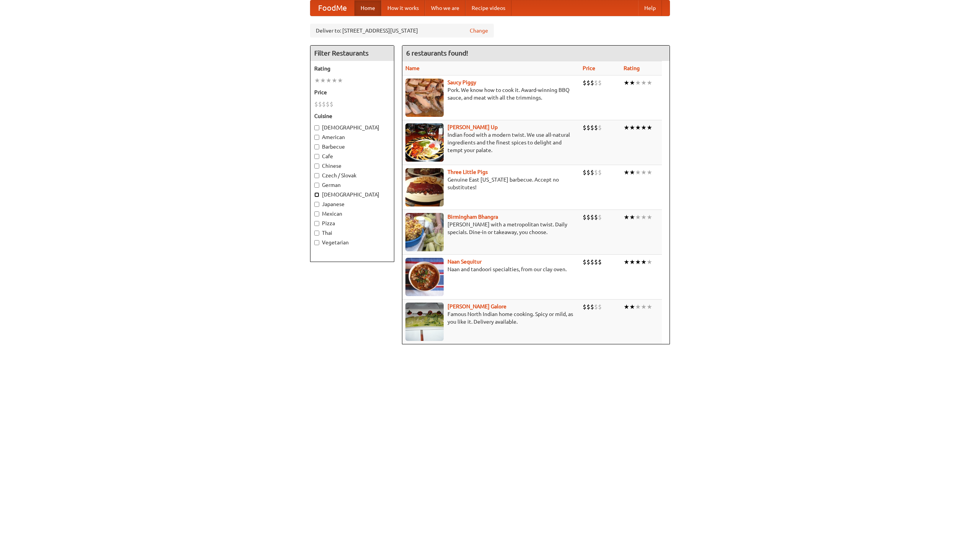 Image resolution: width=980 pixels, height=542 pixels. Describe the element at coordinates (462, 83) in the screenshot. I see `b: Saucy Piggy` at that location.